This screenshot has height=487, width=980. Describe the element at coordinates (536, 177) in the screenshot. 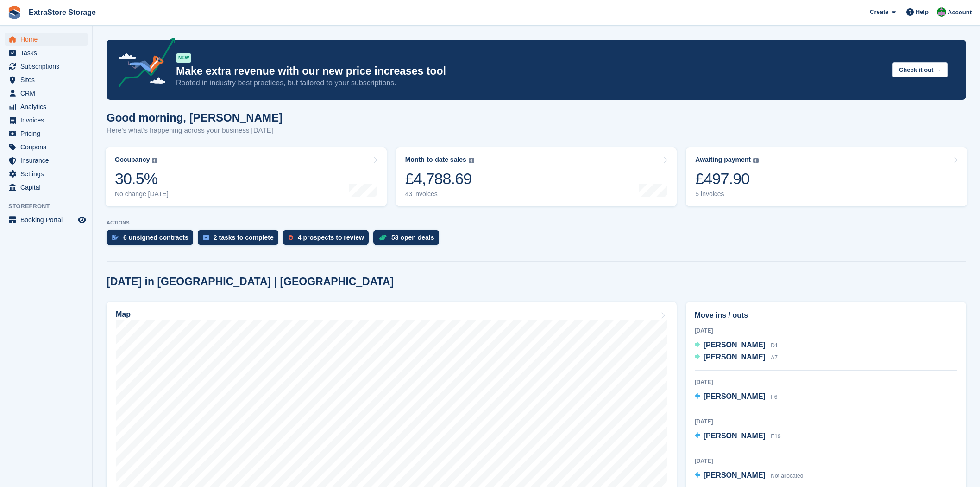

I see `a: Month-to-date sales £4,788.69 43 invoices` at that location.